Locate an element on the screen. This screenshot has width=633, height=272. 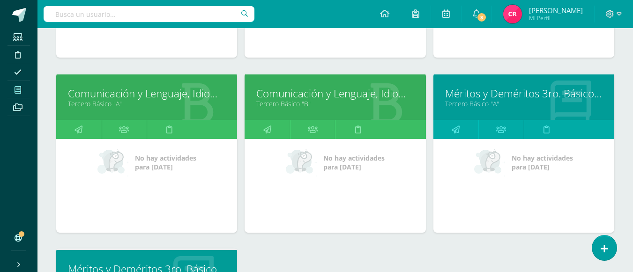
span: 3 is located at coordinates (482, 17).